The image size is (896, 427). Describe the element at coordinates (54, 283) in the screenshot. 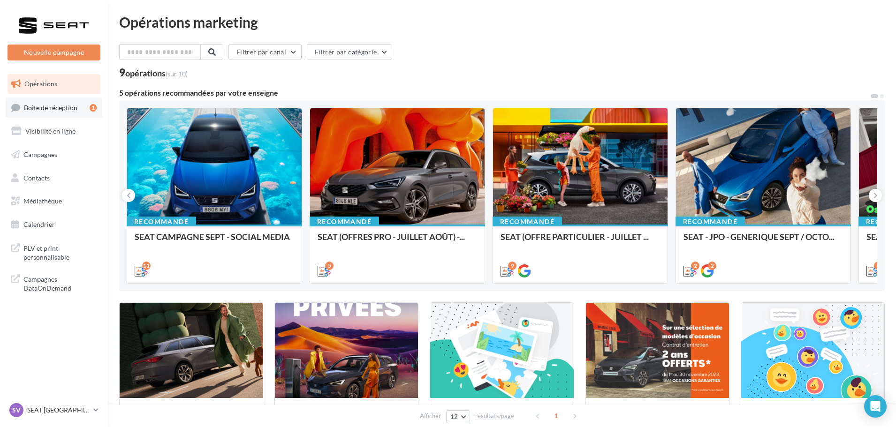

I see `a: Campagnes DataOnDemand` at that location.